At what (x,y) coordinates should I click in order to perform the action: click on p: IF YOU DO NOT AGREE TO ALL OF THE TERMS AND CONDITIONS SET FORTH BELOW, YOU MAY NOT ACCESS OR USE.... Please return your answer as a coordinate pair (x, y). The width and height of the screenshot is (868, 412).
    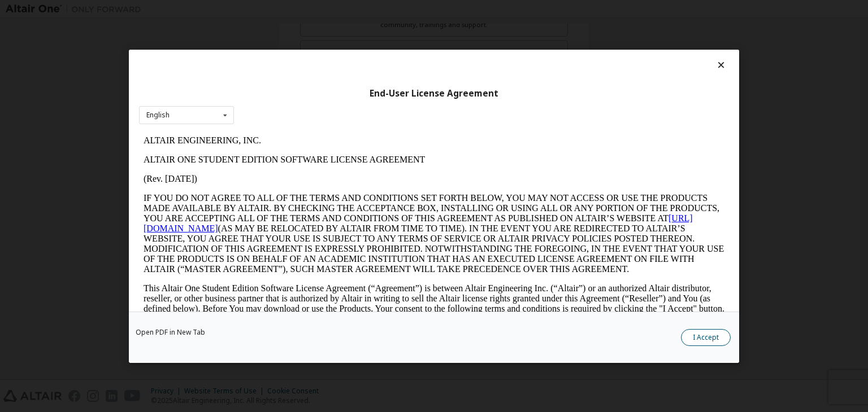
    Looking at the image, I should click on (295, 103).